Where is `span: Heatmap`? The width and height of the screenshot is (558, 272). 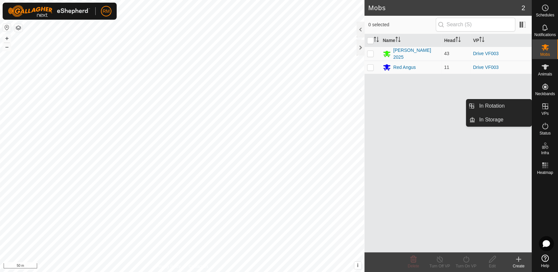
span: Heatmap is located at coordinates (545, 173).